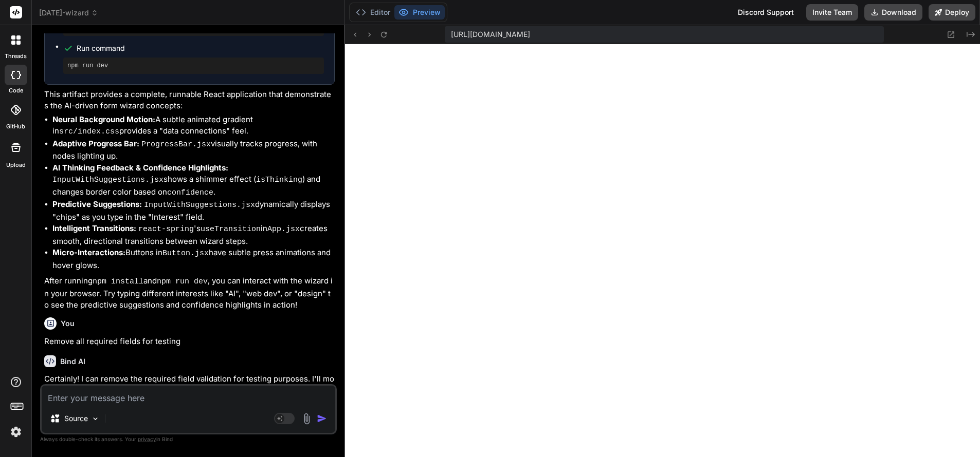  I want to click on h6: You, so click(67, 323).